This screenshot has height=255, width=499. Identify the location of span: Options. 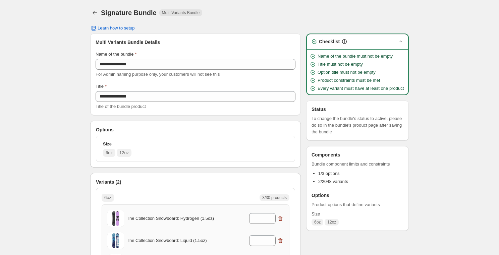
(105, 130).